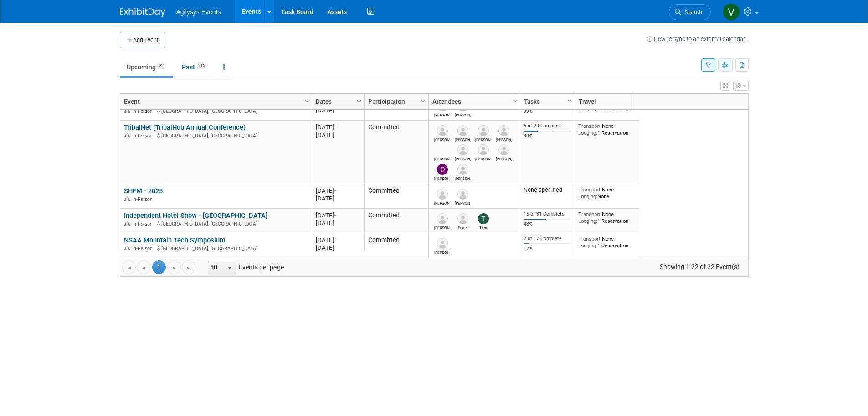  What do you see at coordinates (547, 126) in the screenshot?
I see `div: 6 of 20 Complete` at bounding box center [547, 126].